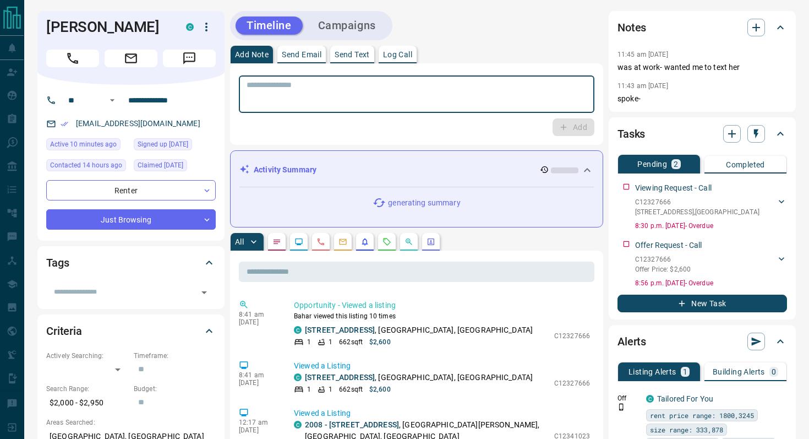 The image size is (809, 439). What do you see at coordinates (365, 242) in the screenshot?
I see `svg: Listing Alerts` at bounding box center [365, 242].